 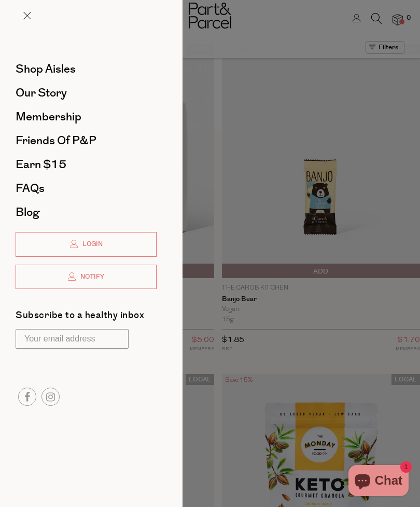 I want to click on a: Shop Aisles, so click(x=86, y=69).